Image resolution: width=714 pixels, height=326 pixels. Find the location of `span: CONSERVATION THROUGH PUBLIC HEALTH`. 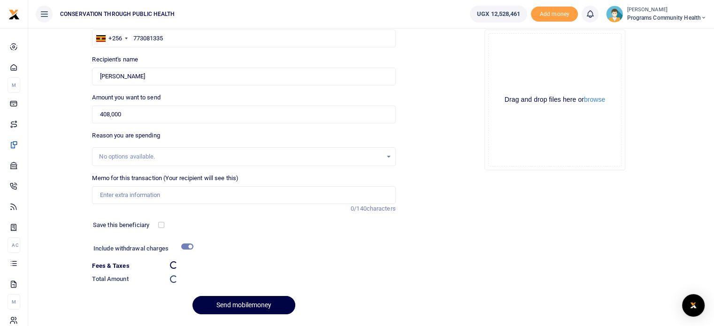

span: CONSERVATION THROUGH PUBLIC HEALTH is located at coordinates (117, 14).